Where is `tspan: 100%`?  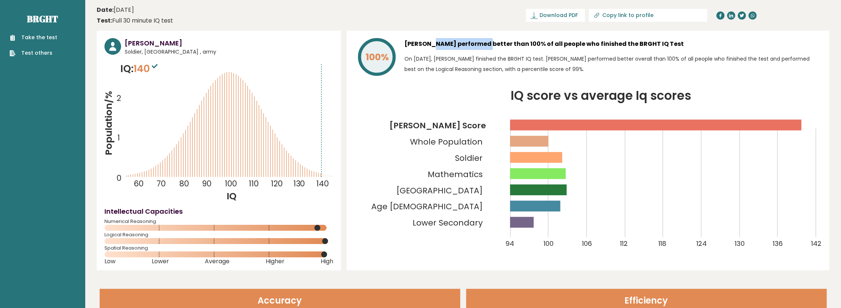 tspan: 100% is located at coordinates (377, 57).